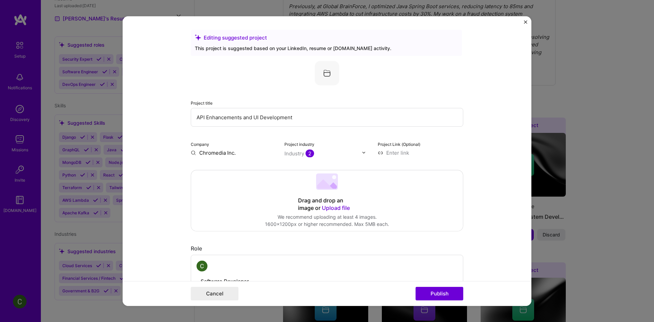  What do you see at coordinates (327, 73) in the screenshot?
I see `img: Company logo` at bounding box center [327, 73].